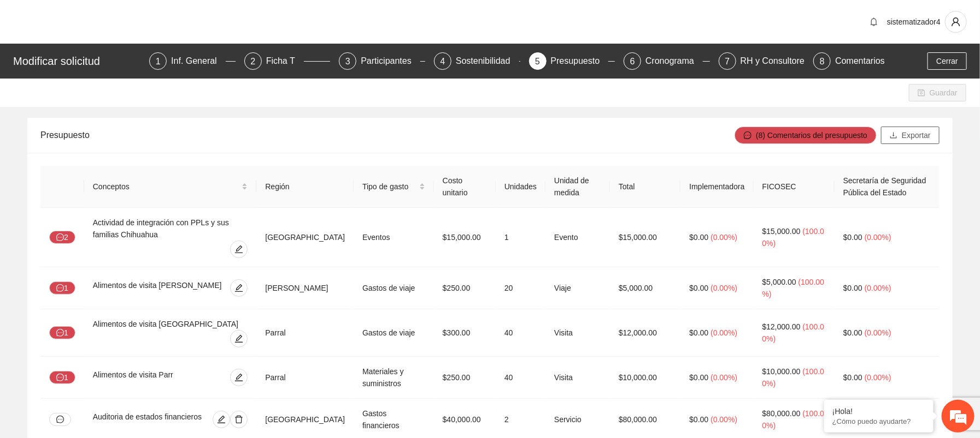  Describe the element at coordinates (644, 187) in the screenshot. I see `th: Total` at that location.